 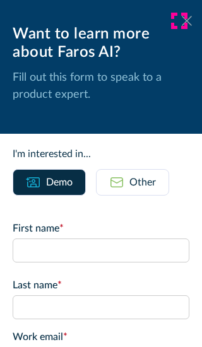 What do you see at coordinates (101, 43) in the screenshot?
I see `div: Want to learn more about Faros AI?` at bounding box center [101, 43].